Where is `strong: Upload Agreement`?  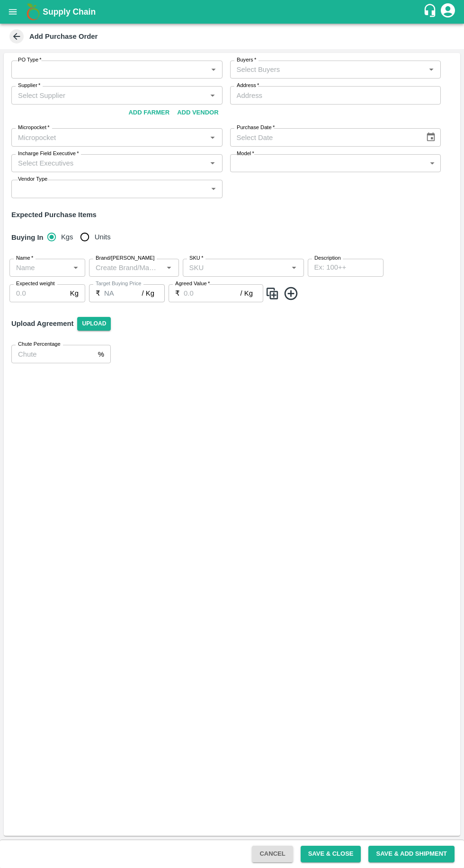
strong: Upload Agreement is located at coordinates (42, 323).